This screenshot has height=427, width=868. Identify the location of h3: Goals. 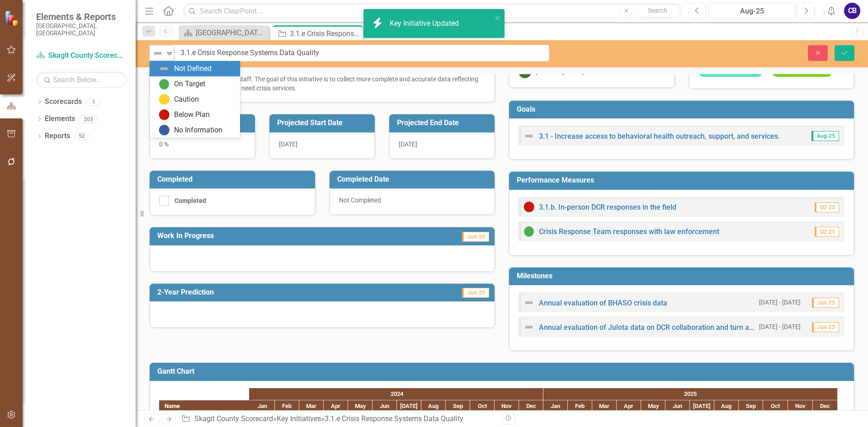
(683, 109).